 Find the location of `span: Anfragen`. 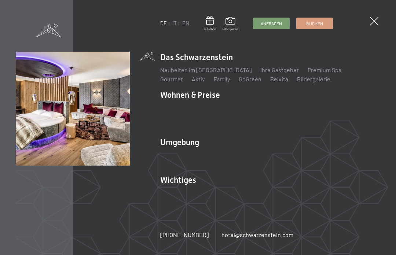

span: Anfragen is located at coordinates (271, 23).